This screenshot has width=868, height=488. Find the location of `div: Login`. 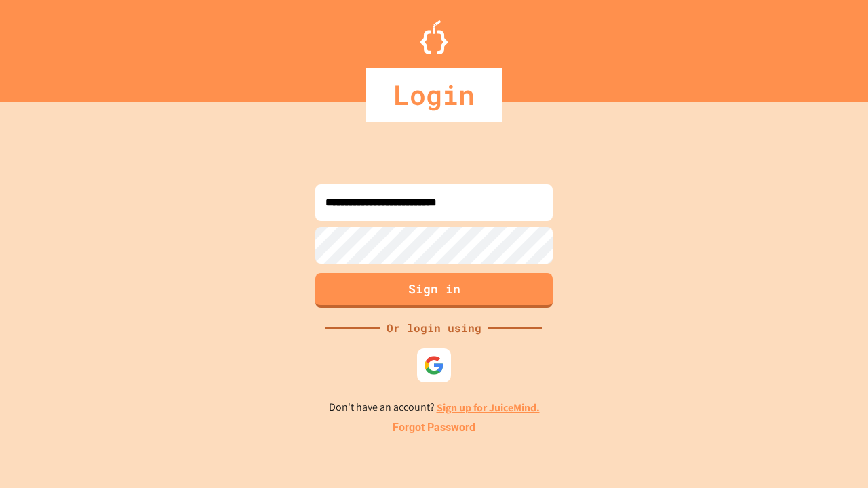

div: Login is located at coordinates (434, 94).